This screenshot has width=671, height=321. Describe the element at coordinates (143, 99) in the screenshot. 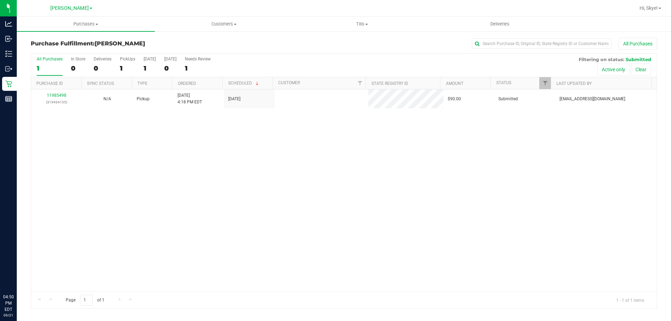

I see `span: Pickup` at that location.